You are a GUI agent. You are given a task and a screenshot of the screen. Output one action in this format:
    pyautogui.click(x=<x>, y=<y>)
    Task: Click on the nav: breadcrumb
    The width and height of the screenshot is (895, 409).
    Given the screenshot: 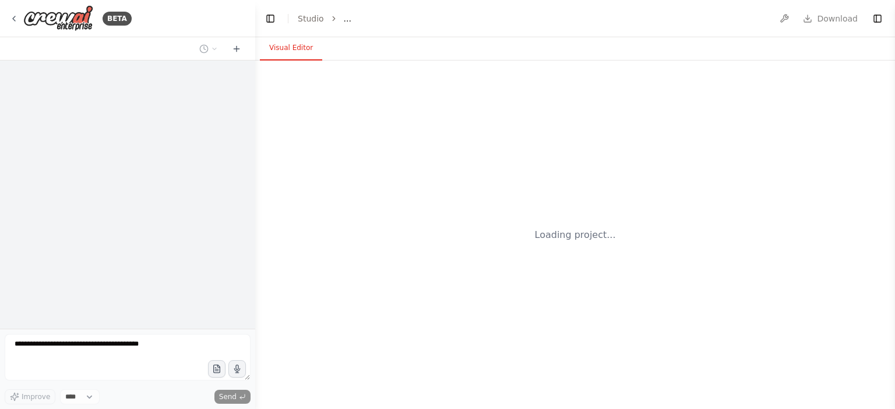 What is the action you would take?
    pyautogui.click(x=324, y=19)
    